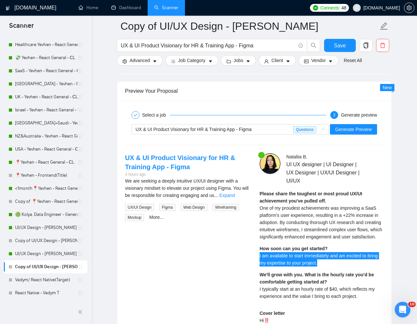  What do you see at coordinates (167, 208) in the screenshot?
I see `span: Figma` at bounding box center [167, 208].